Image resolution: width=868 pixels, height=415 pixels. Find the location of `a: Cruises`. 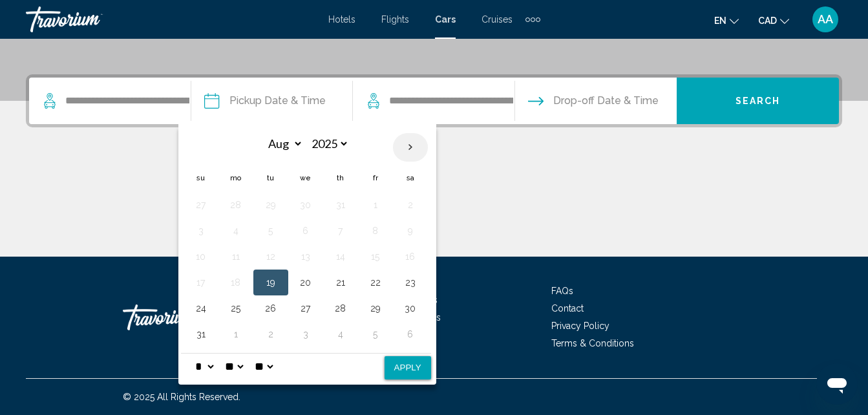

a: Cruises is located at coordinates (497, 20).